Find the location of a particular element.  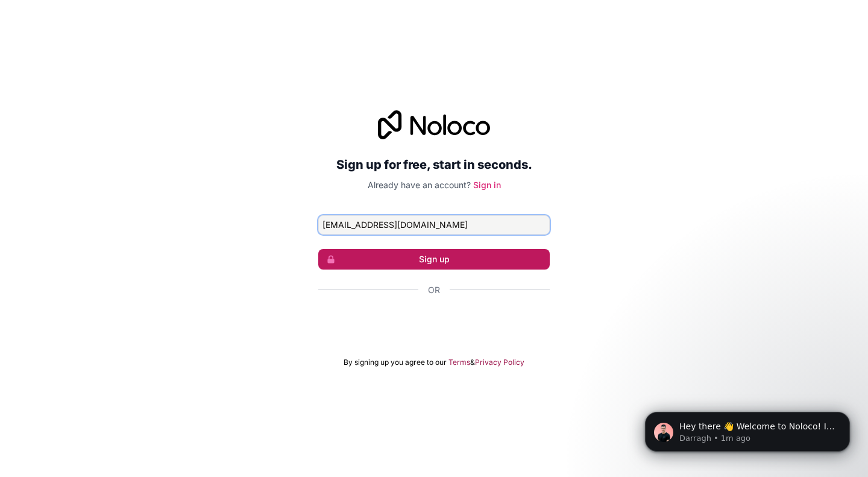

span: Or is located at coordinates (434, 290).